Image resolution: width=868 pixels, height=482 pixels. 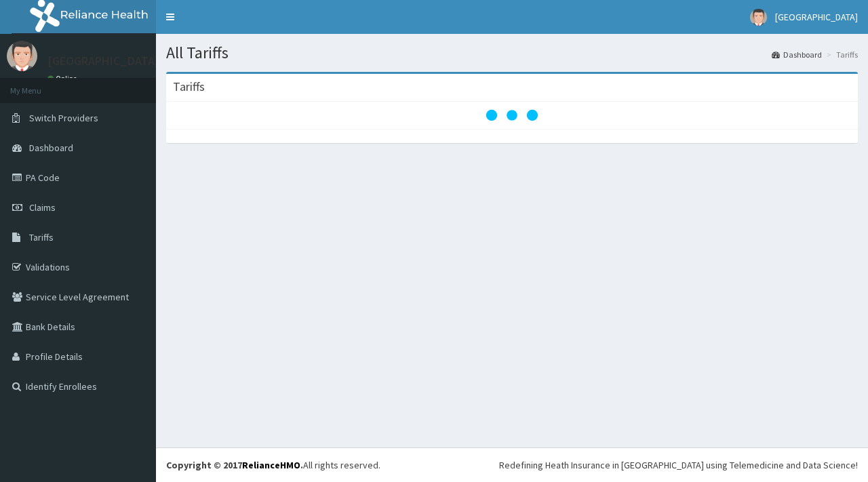 What do you see at coordinates (51, 148) in the screenshot?
I see `span: Dashboard` at bounding box center [51, 148].